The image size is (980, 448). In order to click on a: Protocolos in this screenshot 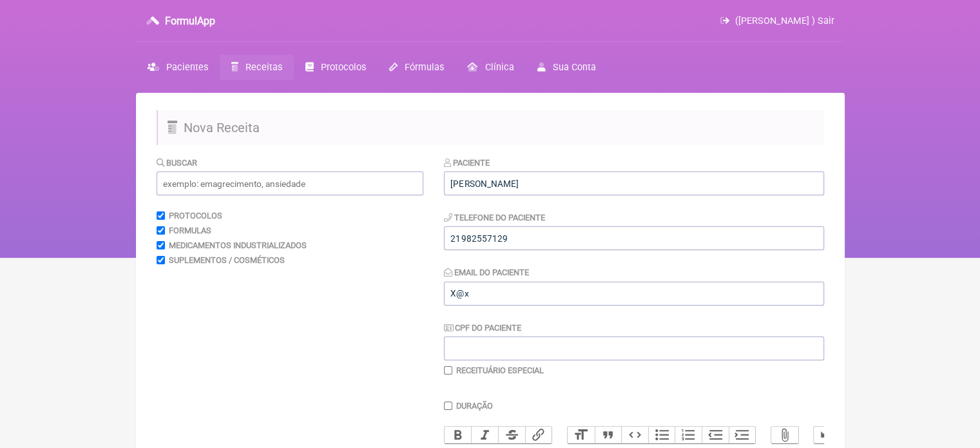, I will do `click(335, 67)`.